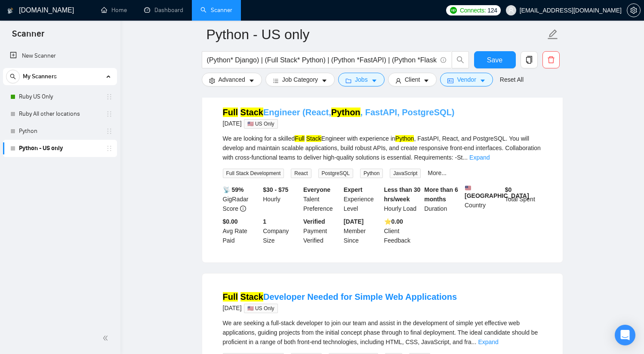 This screenshot has width=644, height=354. Describe the element at coordinates (473, 10) in the screenshot. I see `span: Connects:` at that location.